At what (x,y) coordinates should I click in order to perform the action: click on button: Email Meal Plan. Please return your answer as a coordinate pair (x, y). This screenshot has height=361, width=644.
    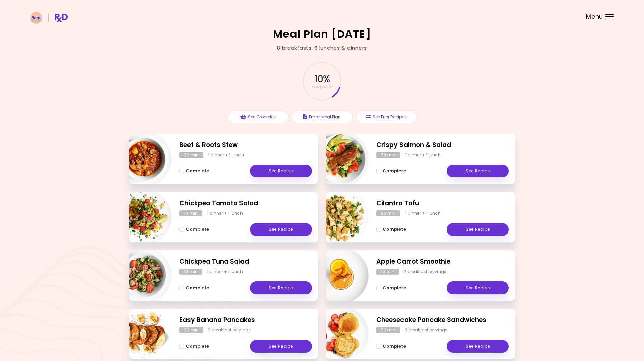
    Looking at the image, I should click on (322, 117).